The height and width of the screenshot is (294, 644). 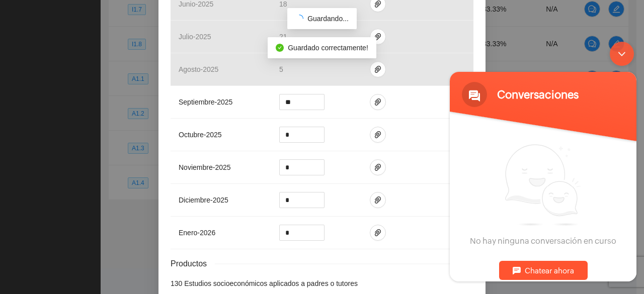 I want to click on span: octubre - 2025, so click(x=201, y=135).